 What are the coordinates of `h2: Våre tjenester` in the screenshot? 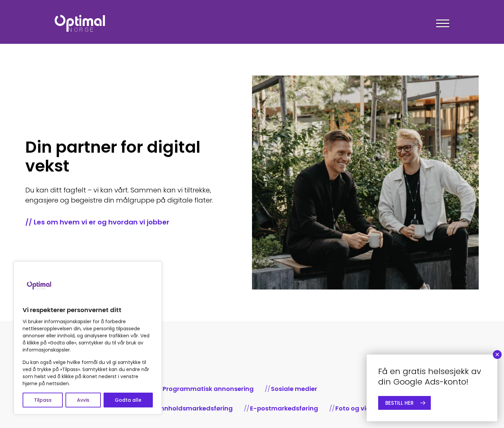 It's located at (252, 364).